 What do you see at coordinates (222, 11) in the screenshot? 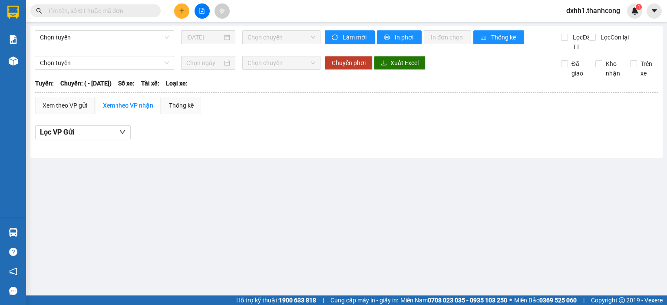
I see `button: aim` at bounding box center [222, 11].